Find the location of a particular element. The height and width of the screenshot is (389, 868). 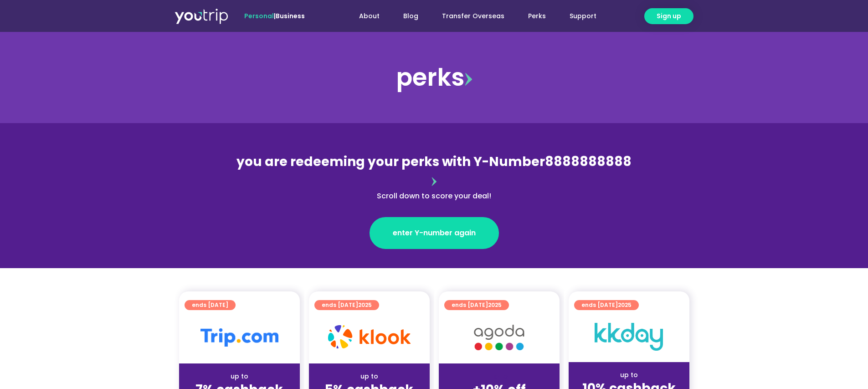

a: Perks is located at coordinates (537, 16).